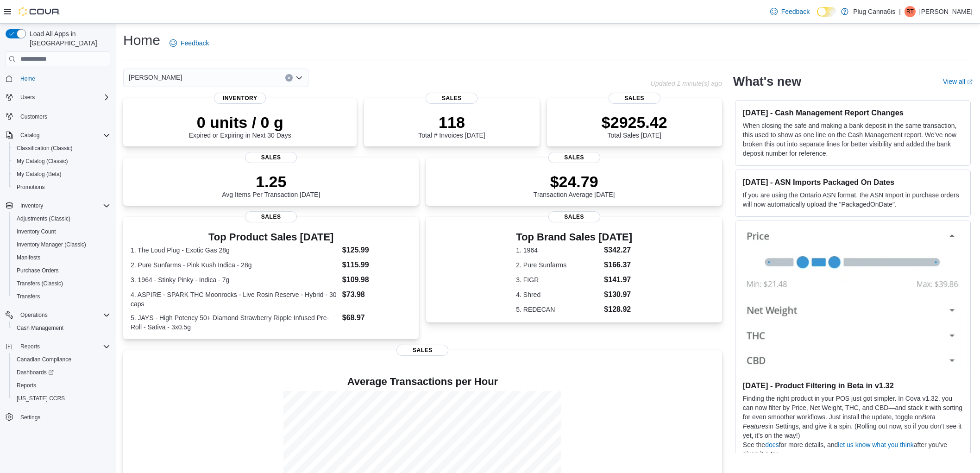 The height and width of the screenshot is (473, 980). I want to click on p: Updated 1 minute(s) ago, so click(686, 83).